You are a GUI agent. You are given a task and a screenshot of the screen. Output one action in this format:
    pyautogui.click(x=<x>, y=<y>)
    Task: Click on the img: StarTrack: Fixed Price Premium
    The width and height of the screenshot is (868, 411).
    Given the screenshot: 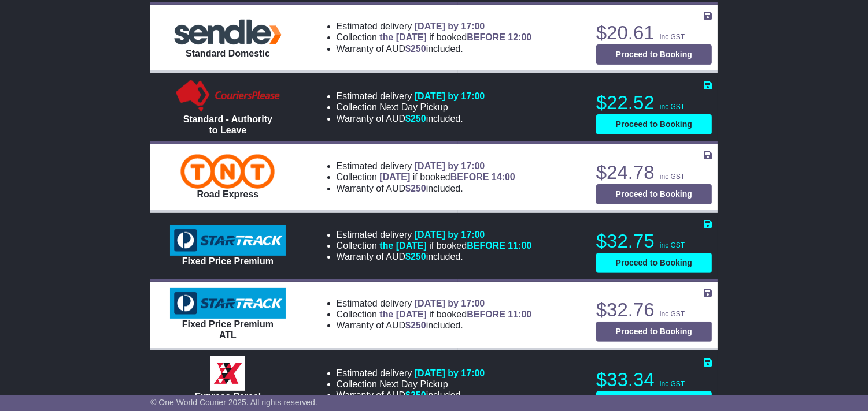 What is the action you would take?
    pyautogui.click(x=228, y=241)
    